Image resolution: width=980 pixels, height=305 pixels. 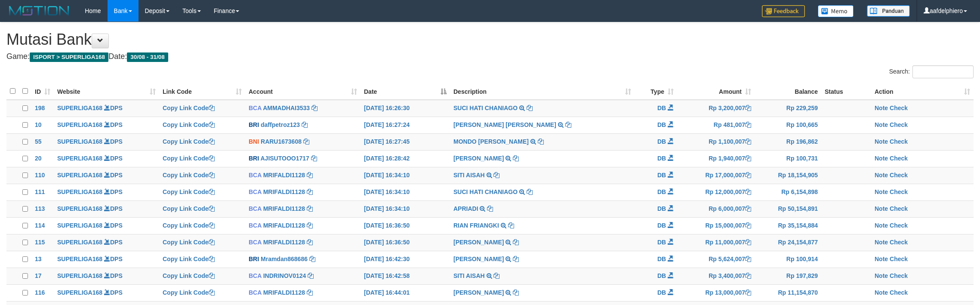 I want to click on a: Copy AMMADHAI3533 to clipboard, so click(x=314, y=108).